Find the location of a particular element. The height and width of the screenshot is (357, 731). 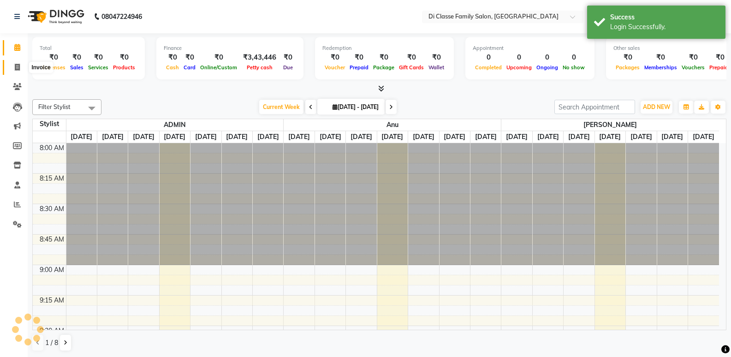

span: Wallet is located at coordinates (436, 67).